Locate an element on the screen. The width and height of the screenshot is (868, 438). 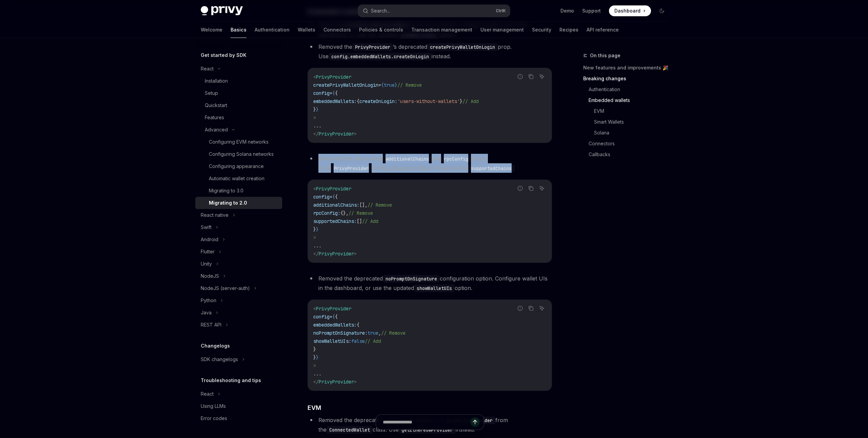
span: Ctrl K is located at coordinates (500, 11).